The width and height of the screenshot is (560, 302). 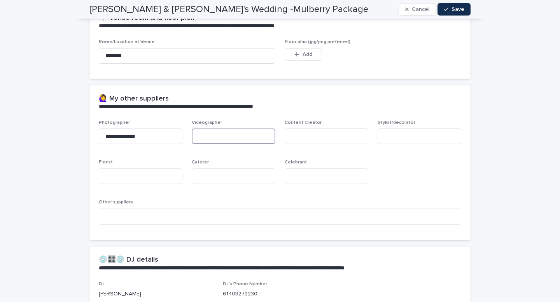 I want to click on span: Videographer, so click(x=207, y=123).